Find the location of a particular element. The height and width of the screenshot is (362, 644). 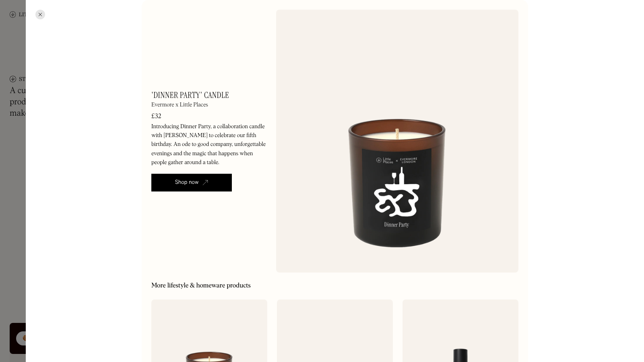

h2: Lifestyle & homeware is located at coordinates (196, 285).